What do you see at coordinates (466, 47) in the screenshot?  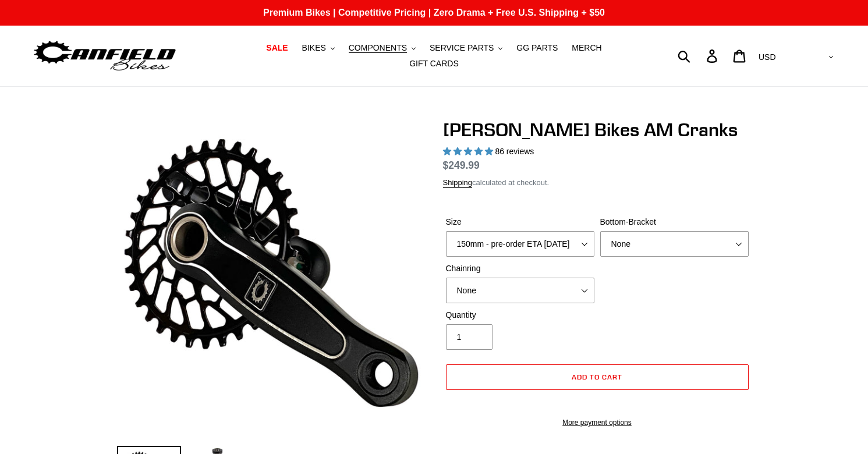 I see `button: SERVICE PARTS` at bounding box center [466, 47].